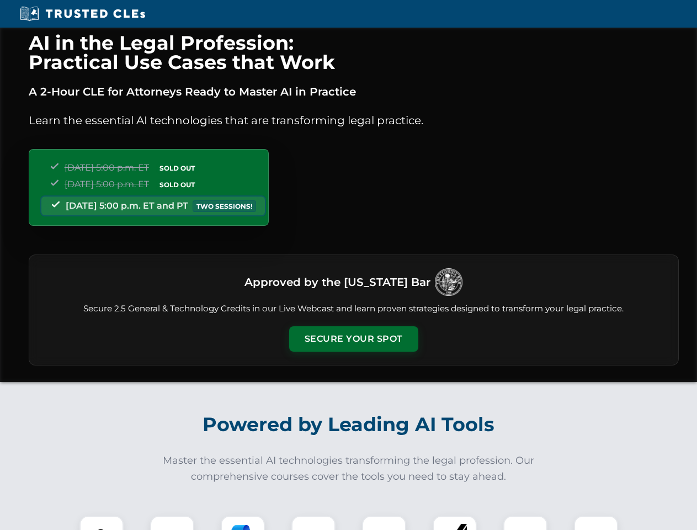 The height and width of the screenshot is (530, 697). What do you see at coordinates (449, 282) in the screenshot?
I see `img: Logo` at bounding box center [449, 282].